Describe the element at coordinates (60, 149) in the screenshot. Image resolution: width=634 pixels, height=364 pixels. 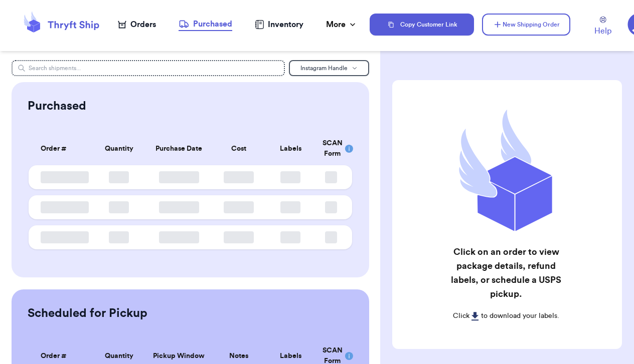
I see `th: Order #` at that location.